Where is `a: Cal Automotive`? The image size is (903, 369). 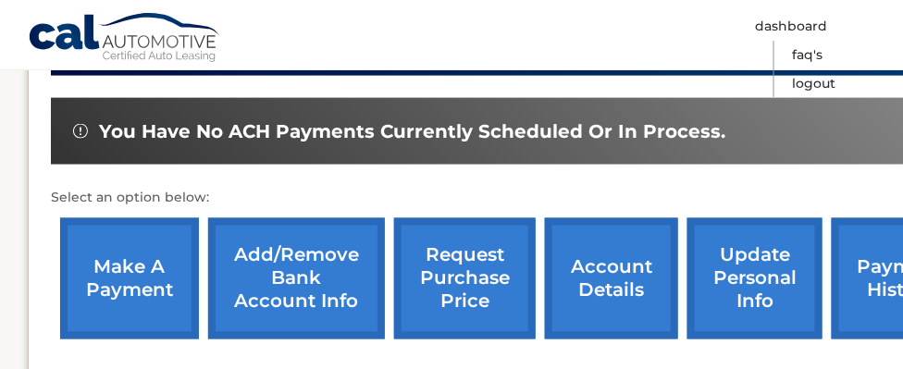
a: Cal Automotive is located at coordinates (125, 39).